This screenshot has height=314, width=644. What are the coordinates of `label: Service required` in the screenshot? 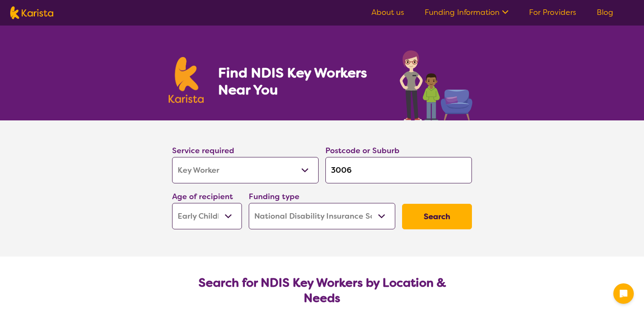 It's located at (203, 150).